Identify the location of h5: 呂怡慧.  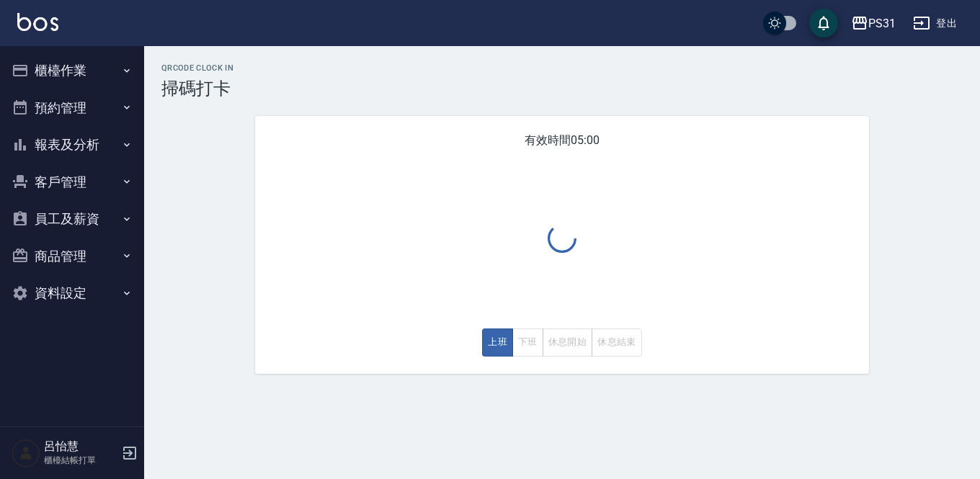
(81, 447).